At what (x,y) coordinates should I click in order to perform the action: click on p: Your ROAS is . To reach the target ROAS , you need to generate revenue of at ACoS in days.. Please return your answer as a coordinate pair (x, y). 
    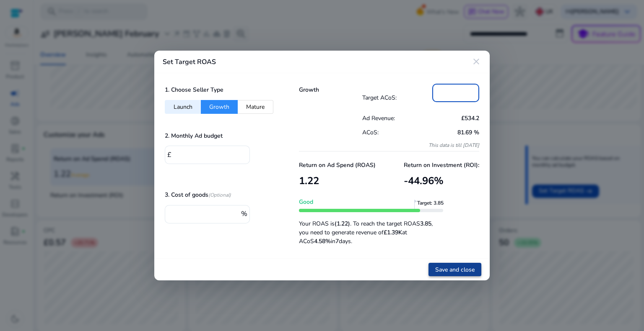
    Looking at the image, I should click on (371, 231).